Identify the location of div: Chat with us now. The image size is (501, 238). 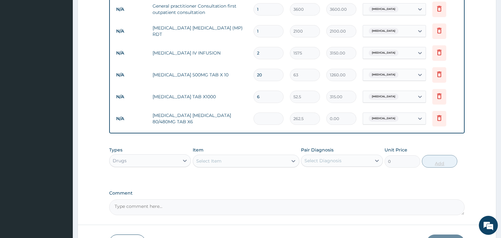
(70, 40).